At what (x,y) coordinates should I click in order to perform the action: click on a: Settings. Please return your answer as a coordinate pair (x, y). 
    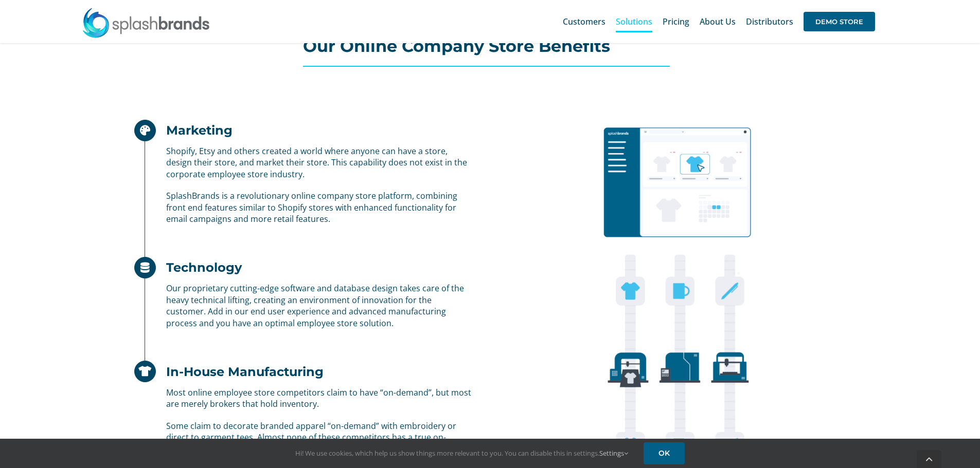
    Looking at the image, I should click on (613, 454).